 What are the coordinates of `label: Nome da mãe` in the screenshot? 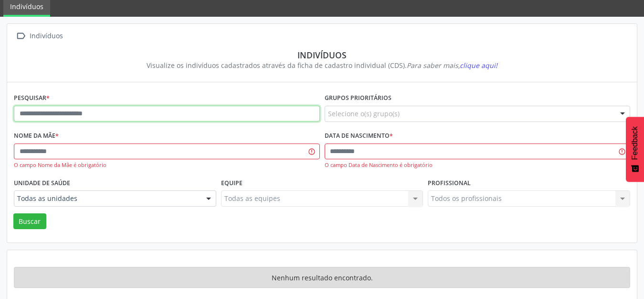 It's located at (36, 136).